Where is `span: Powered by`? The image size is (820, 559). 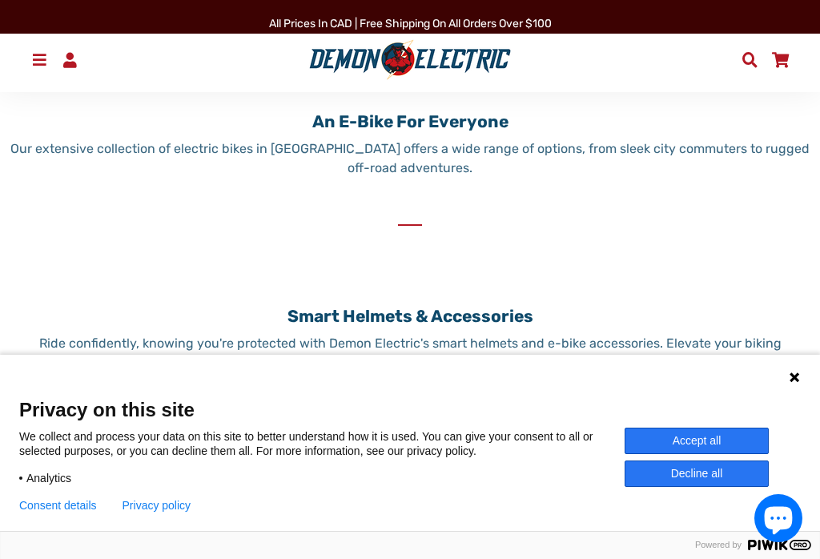 span: Powered by is located at coordinates (718, 544).